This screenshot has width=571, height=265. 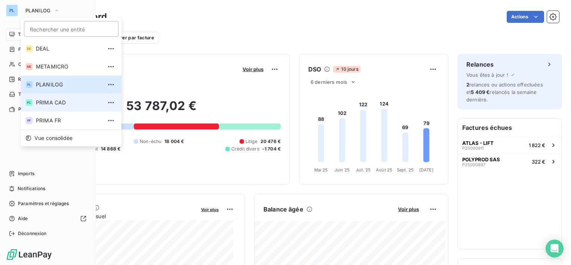 What do you see at coordinates (245, 149) in the screenshot?
I see `span: Crédit divers` at bounding box center [245, 149].